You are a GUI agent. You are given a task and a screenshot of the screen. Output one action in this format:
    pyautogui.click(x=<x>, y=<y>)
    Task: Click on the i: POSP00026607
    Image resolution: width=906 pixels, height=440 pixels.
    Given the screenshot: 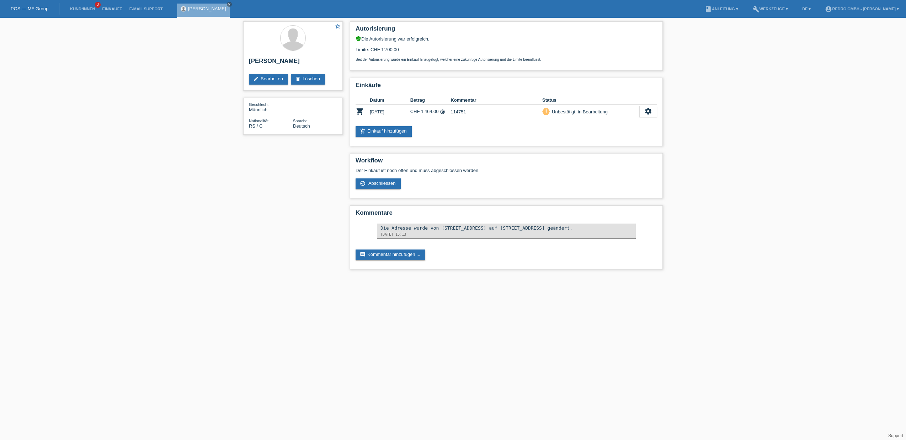 What is the action you would take?
    pyautogui.click(x=360, y=111)
    